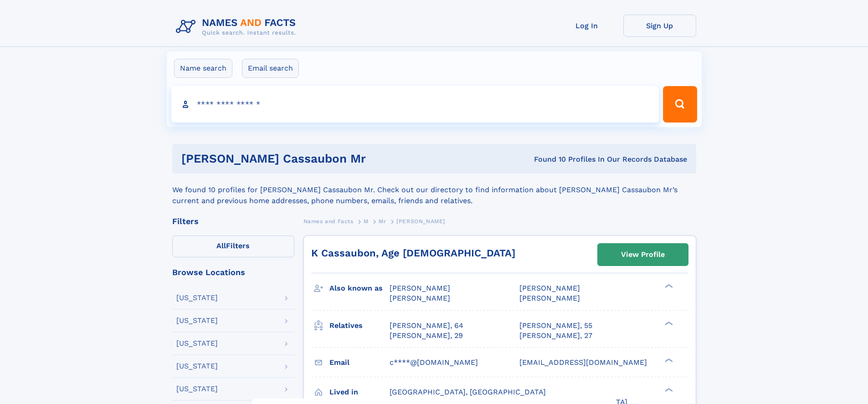  What do you see at coordinates (366, 221) in the screenshot?
I see `span: M` at bounding box center [366, 221].